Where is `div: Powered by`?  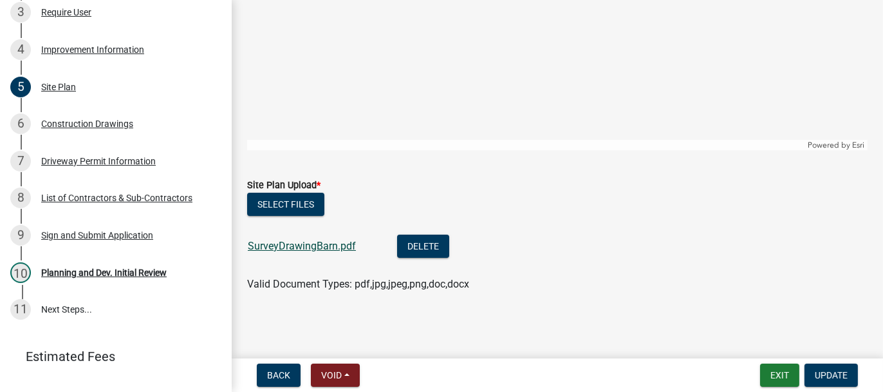
div: Powered by is located at coordinates (836, 145).